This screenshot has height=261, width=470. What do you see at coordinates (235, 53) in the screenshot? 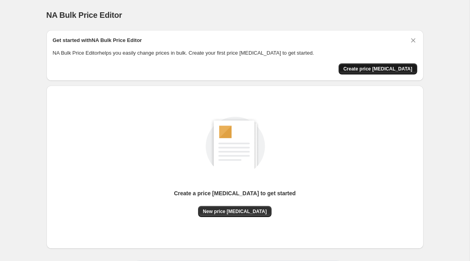
I see `p: NA Bulk Price Editor helps you easily change prices in bulk. Create your first price [MEDICAL_DAT...` at bounding box center [235, 53].